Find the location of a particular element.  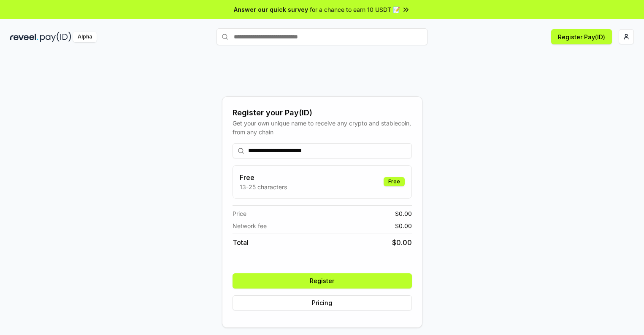

h3: Free is located at coordinates (264, 177).